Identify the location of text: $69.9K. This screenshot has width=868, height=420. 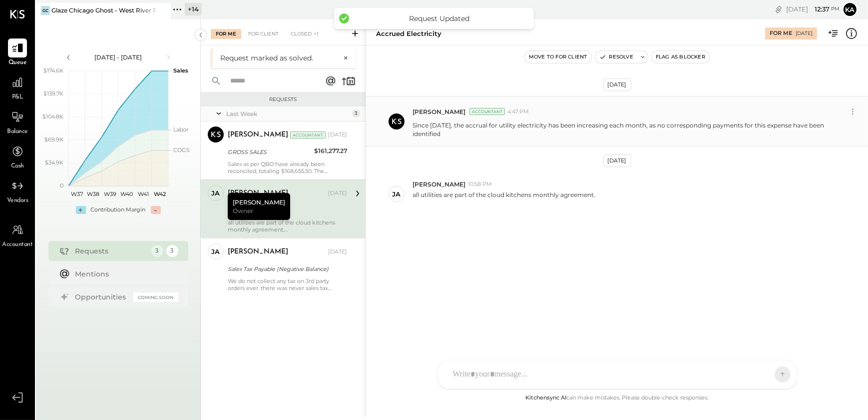
(54, 140).